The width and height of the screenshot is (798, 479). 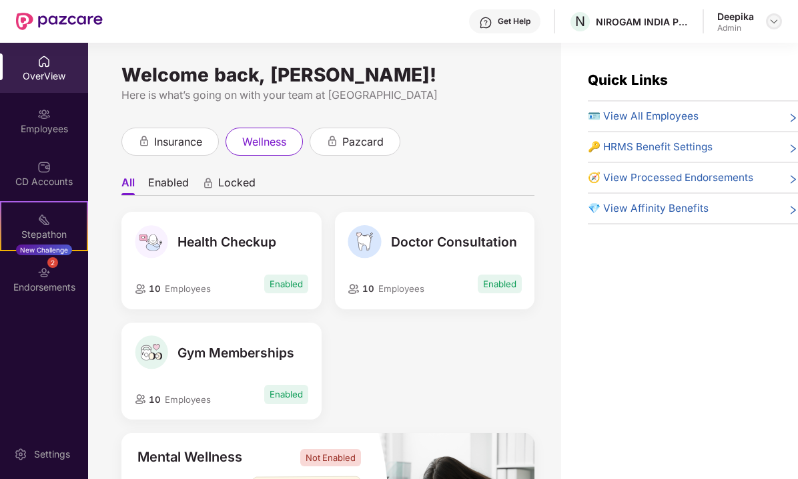 What do you see at coordinates (648, 208) in the screenshot?
I see `span: 💎 View Affinity Benefits` at bounding box center [648, 208].